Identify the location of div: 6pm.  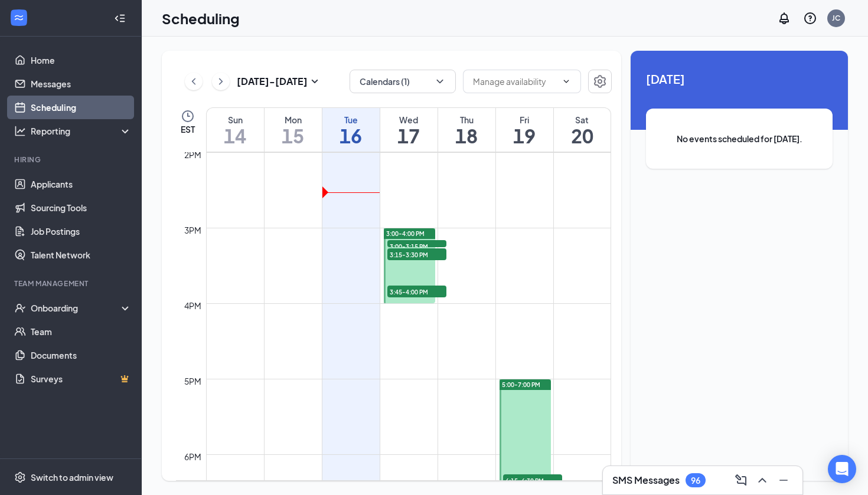
(193, 457).